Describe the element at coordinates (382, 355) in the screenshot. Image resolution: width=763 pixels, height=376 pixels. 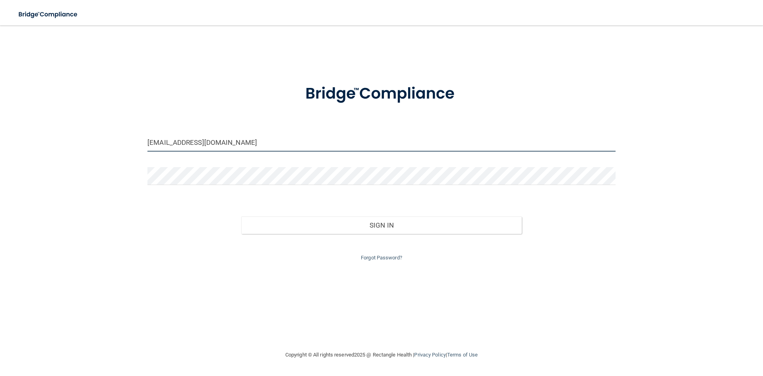
I see `div: Copyright © All rights reserved 2025 @ Rectangle Health | |` at that location.